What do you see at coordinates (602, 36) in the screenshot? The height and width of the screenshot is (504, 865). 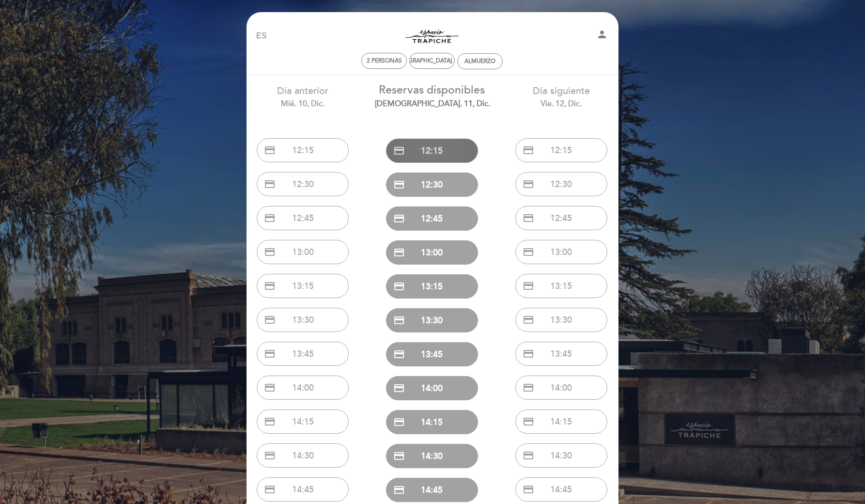 I see `button: person` at bounding box center [602, 36].